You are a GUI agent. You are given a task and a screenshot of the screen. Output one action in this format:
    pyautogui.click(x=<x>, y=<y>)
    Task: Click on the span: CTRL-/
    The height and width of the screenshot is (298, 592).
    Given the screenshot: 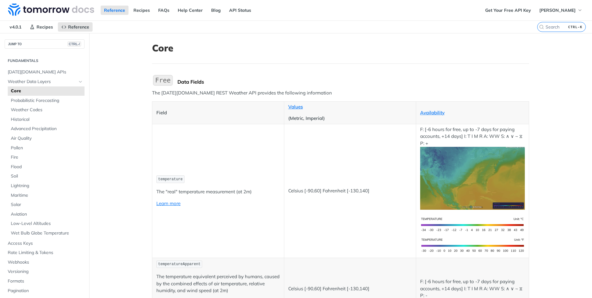 What is the action you would take?
    pyautogui.click(x=74, y=44)
    